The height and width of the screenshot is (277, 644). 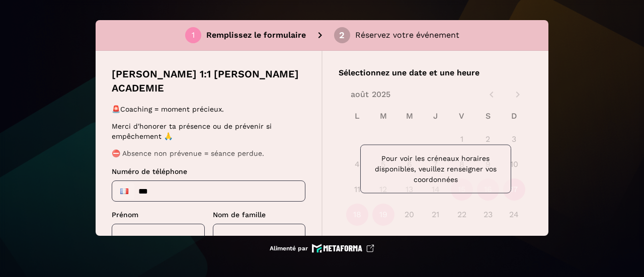 What do you see at coordinates (239, 214) in the screenshot?
I see `font: Nom de famille` at bounding box center [239, 214].